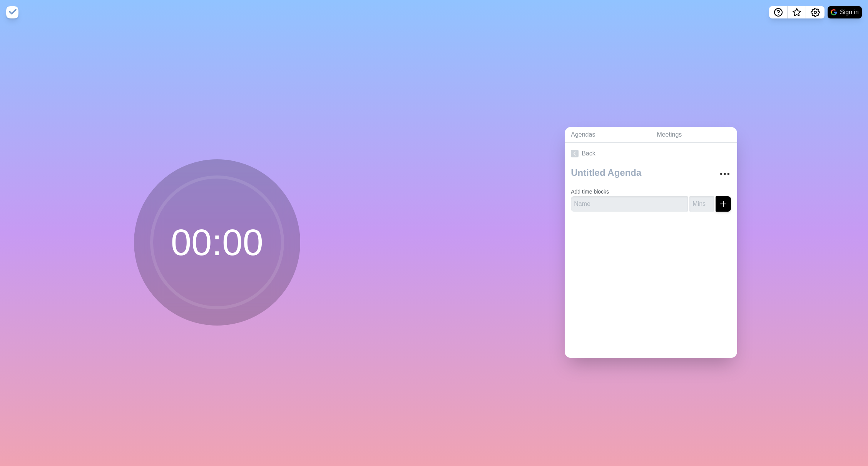 The height and width of the screenshot is (466, 868). Describe the element at coordinates (702, 204) in the screenshot. I see `input: Mins` at that location.